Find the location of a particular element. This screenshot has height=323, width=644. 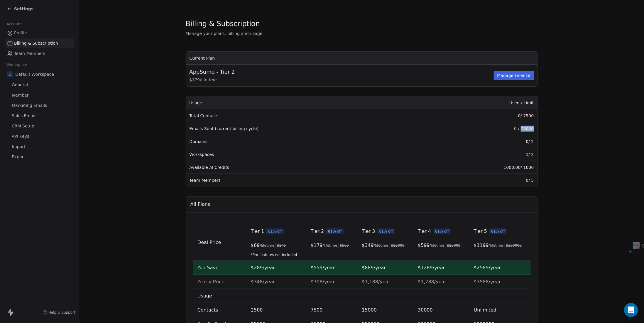

span: Manage your plans, billing and usage is located at coordinates (224, 33).